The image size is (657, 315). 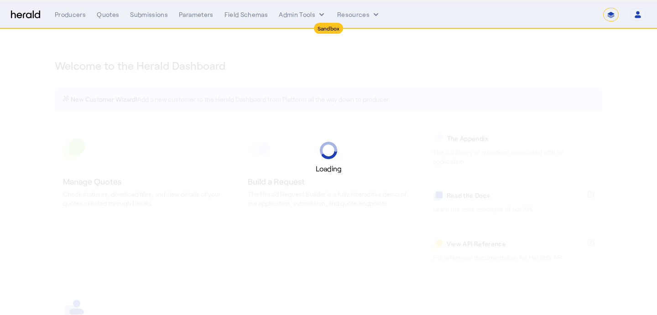 What do you see at coordinates (26, 15) in the screenshot?
I see `img: Herald Logo` at bounding box center [26, 15].